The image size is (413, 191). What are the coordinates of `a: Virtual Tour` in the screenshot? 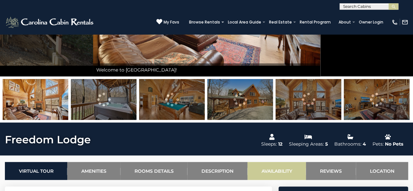 It's located at (36, 171).